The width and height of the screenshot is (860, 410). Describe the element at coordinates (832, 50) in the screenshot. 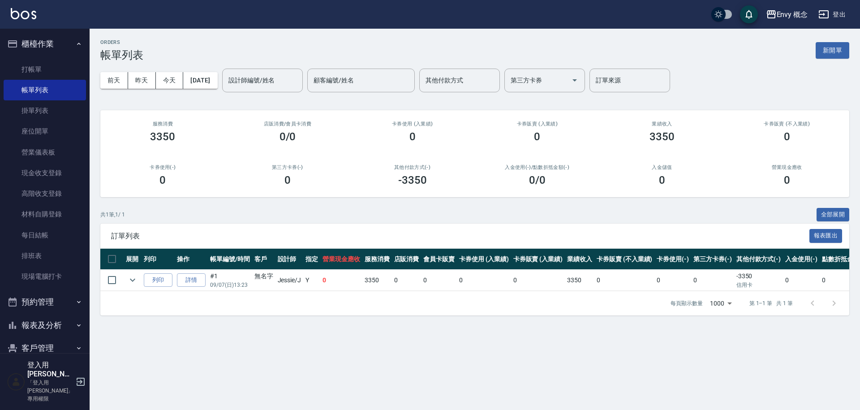

I see `button: 新開單` at that location.